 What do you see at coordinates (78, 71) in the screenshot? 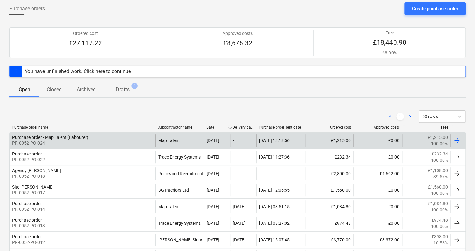
I see `div: You have unfinished work. Click here to continue` at bounding box center [78, 71].